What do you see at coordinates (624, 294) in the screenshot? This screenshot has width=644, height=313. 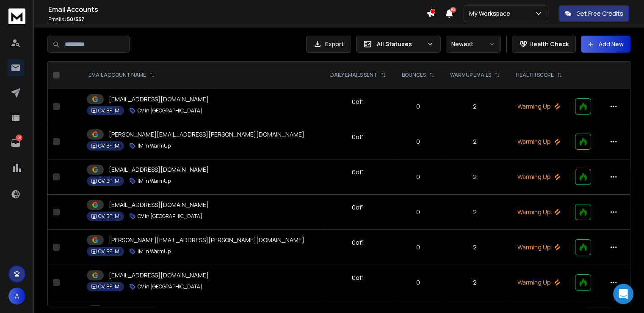 I see `div: Open Intercom Messenger` at bounding box center [624, 294].